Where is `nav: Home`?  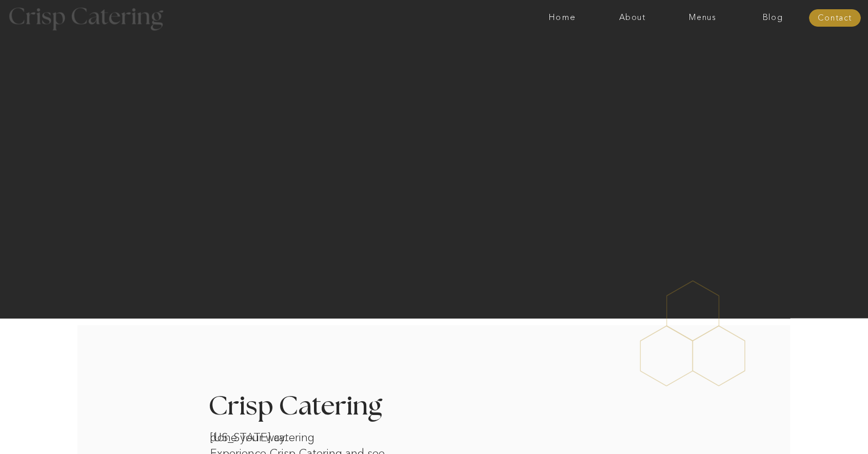
nav: Home is located at coordinates (562, 18).